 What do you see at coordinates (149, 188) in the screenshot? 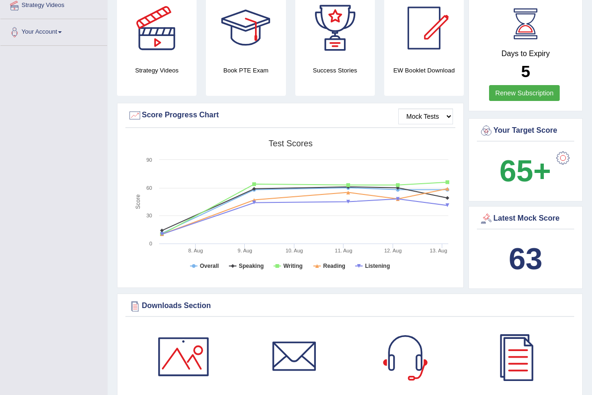
I see `text: 60` at bounding box center [149, 188].